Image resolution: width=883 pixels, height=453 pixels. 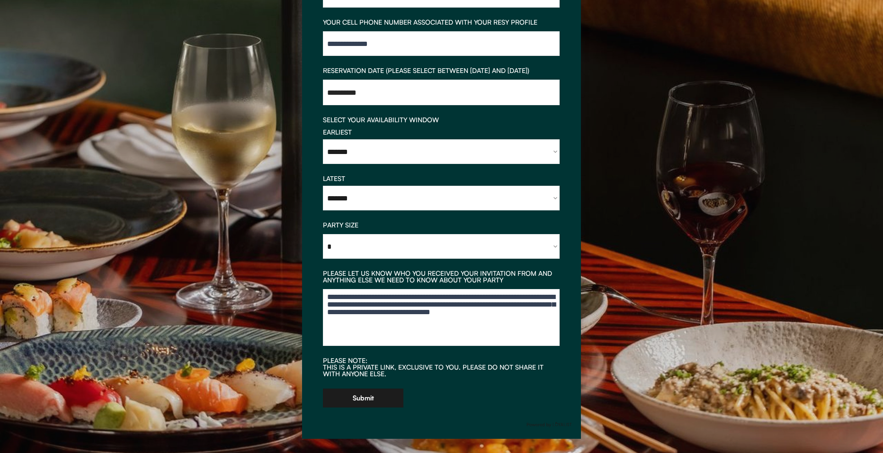 I want to click on div: PLEASE NOTE: THIS IS A PRIVATE LINK, EXCLUSIVE TO YOU. PLEASE DO NOT SHARE IT WITH ANYONE ELSE., so click(x=441, y=367).